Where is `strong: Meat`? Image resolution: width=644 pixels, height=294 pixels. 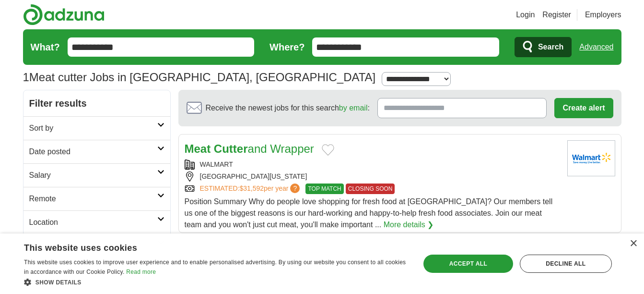 strong: Meat is located at coordinates (198, 148).